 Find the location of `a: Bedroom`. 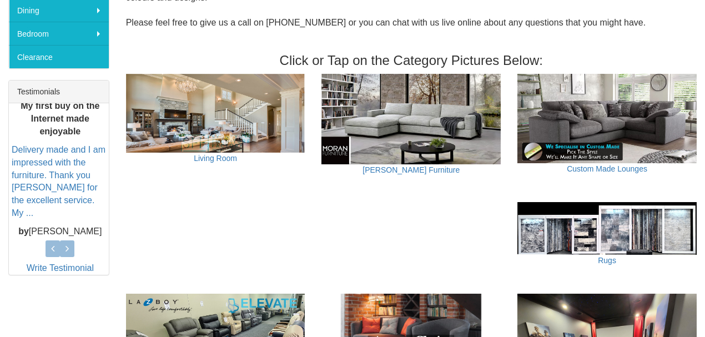

a: Bedroom is located at coordinates (59, 33).